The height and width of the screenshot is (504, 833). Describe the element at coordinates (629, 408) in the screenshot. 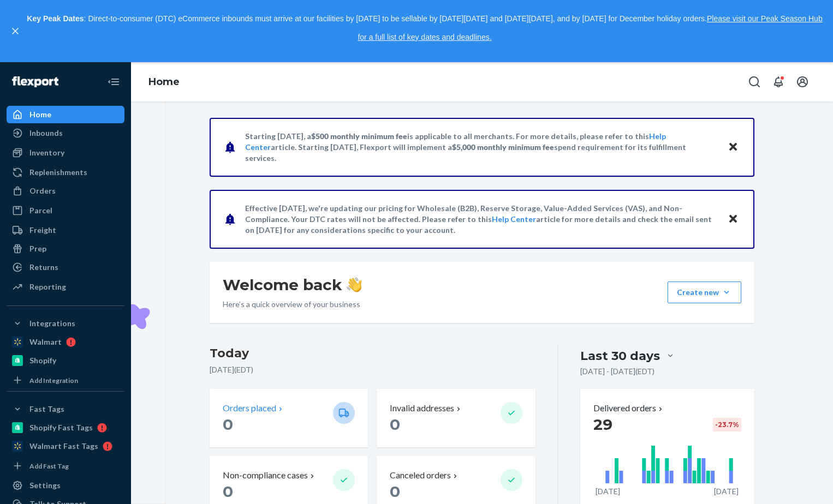

I see `p: Delivered orders` at that location.